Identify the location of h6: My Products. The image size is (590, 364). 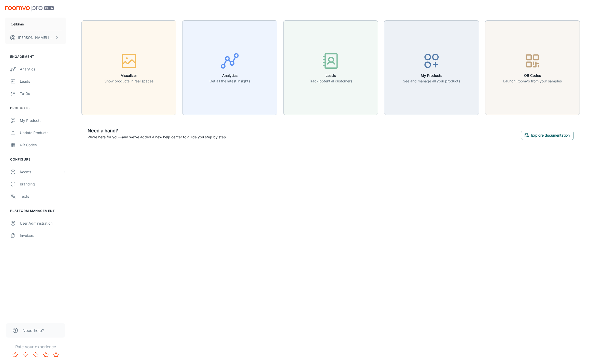
(431, 75).